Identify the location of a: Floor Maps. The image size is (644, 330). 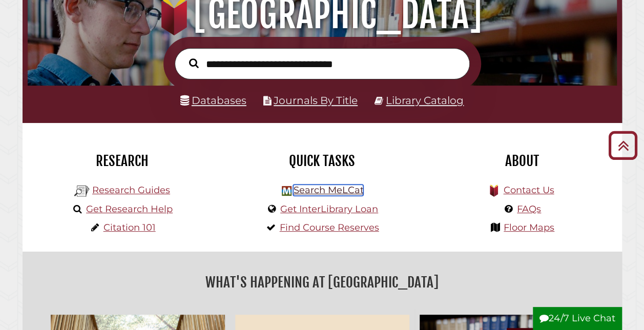
(529, 227).